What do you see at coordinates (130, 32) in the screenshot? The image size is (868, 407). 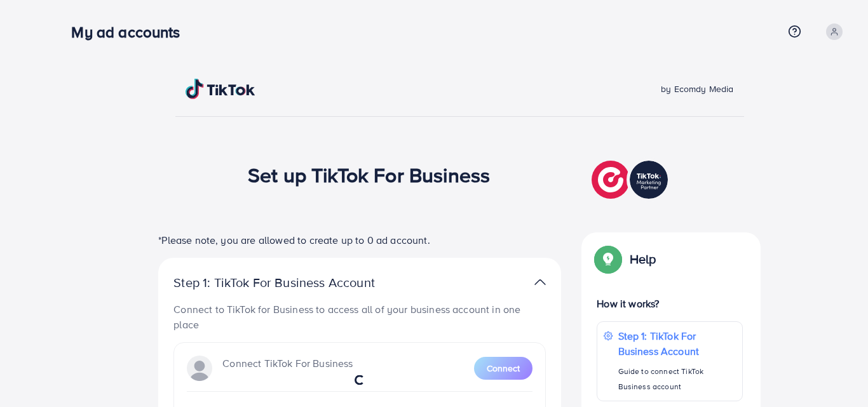 I see `h3: My ad accounts` at bounding box center [130, 32].